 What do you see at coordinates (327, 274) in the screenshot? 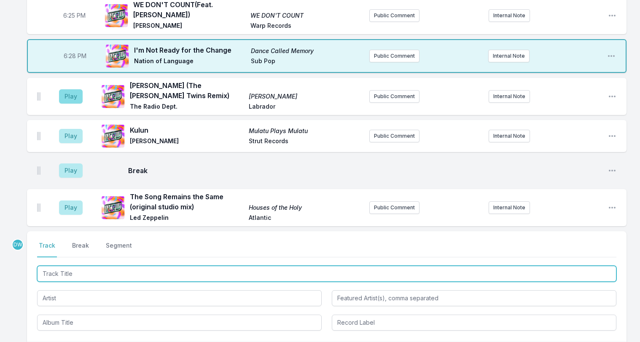
I see `input: Track Title` at bounding box center [327, 274].